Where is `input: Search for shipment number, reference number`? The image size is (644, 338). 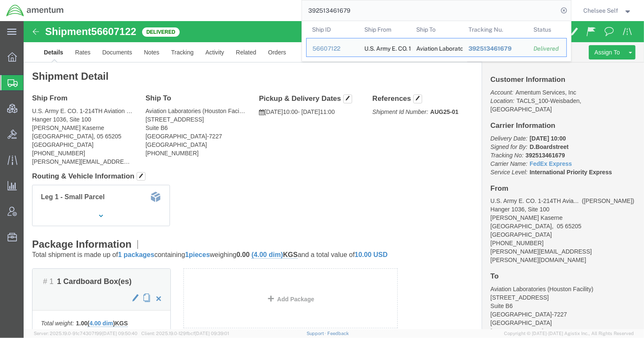
input: Search for shipment number, reference number is located at coordinates (430, 11).